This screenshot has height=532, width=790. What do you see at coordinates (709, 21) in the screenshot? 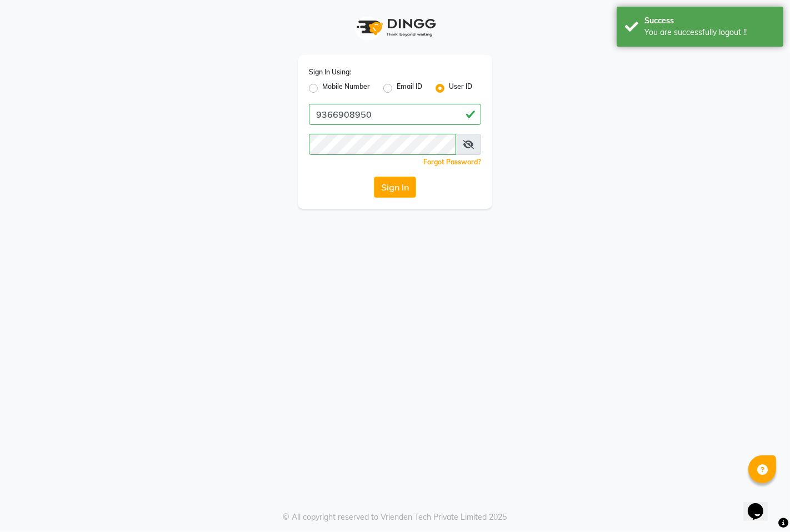
I see `div: Success` at bounding box center [709, 21].